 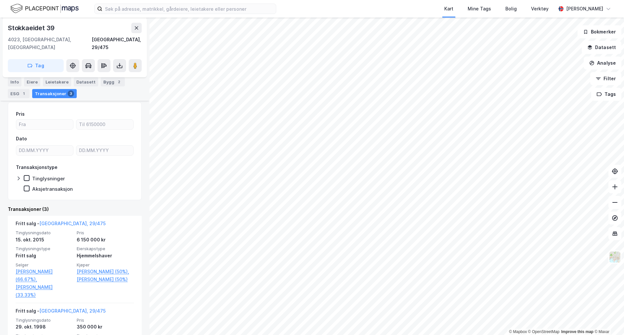 What do you see at coordinates (119, 82) in the screenshot?
I see `div: 2` at bounding box center [119, 82].